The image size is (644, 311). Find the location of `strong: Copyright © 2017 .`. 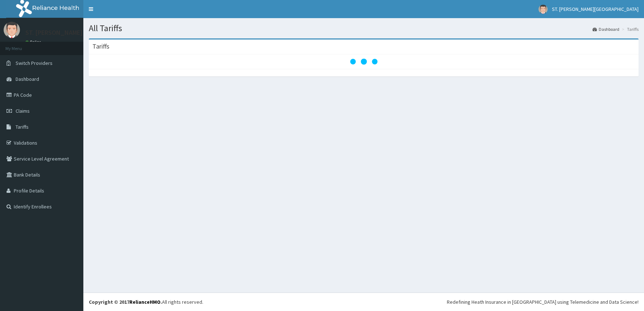

strong: Copyright © 2017 . is located at coordinates (126, 302).